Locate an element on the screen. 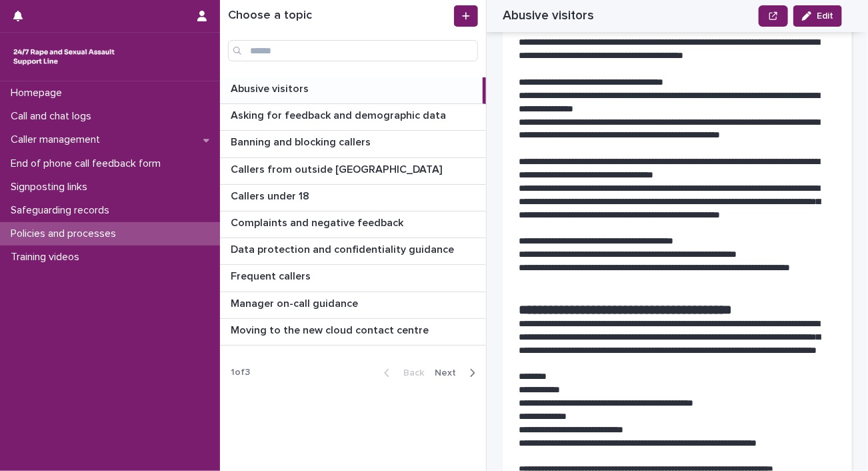 Image resolution: width=868 pixels, height=471 pixels. p: Abusive visitors is located at coordinates (271, 88).